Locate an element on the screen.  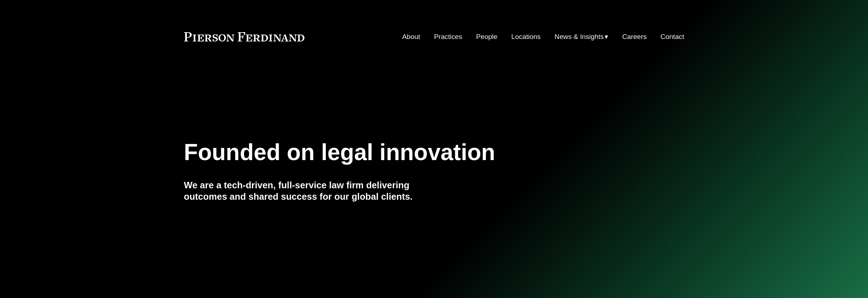
a: Locations is located at coordinates (526, 37).